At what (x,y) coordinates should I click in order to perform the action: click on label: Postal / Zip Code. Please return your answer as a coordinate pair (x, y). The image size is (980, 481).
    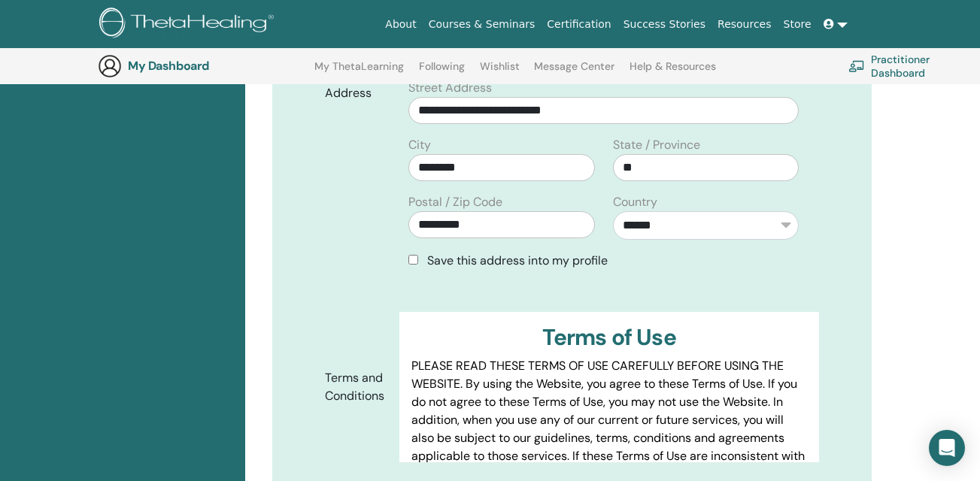
    Looking at the image, I should click on (455, 203).